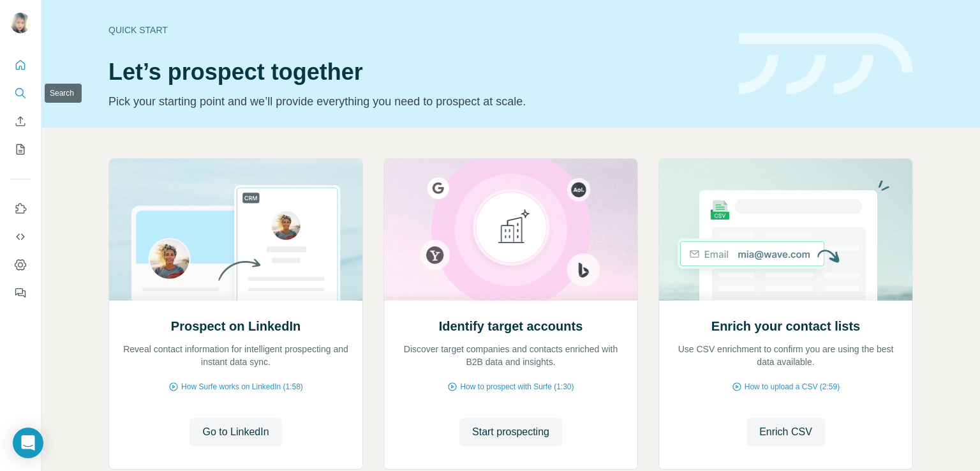  I want to click on button: Go to LinkedIn, so click(235, 432).